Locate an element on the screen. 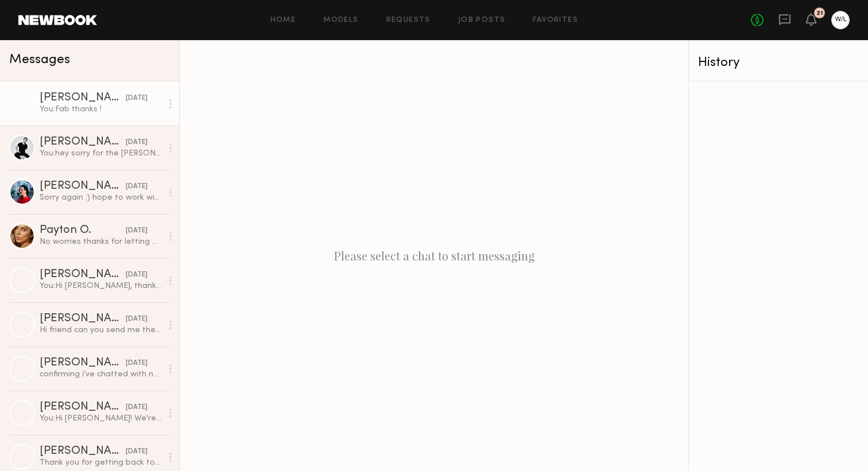 This screenshot has height=471, width=868. a: Home is located at coordinates (283, 20).